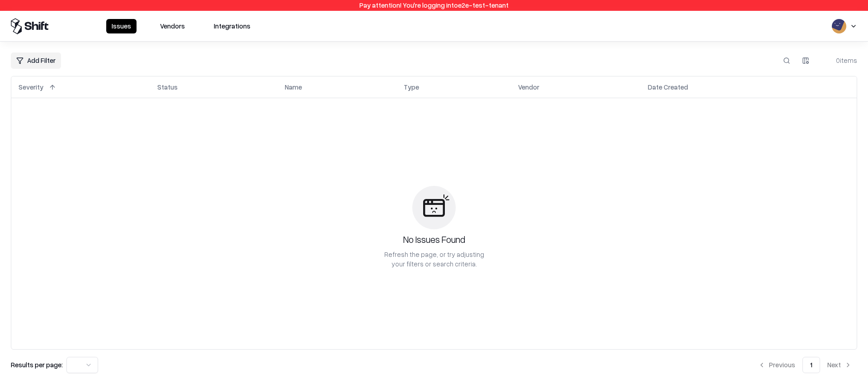 The image size is (868, 384). What do you see at coordinates (232, 26) in the screenshot?
I see `button: Integrations` at bounding box center [232, 26].